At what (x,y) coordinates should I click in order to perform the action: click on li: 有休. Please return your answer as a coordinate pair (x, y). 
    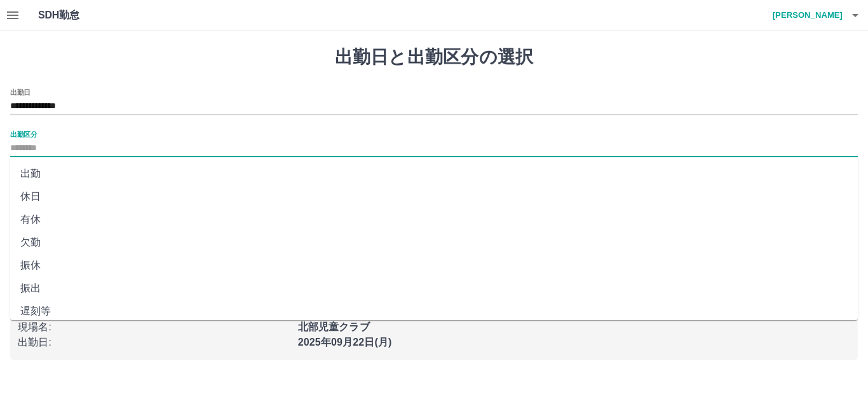
    Looking at the image, I should click on (434, 220).